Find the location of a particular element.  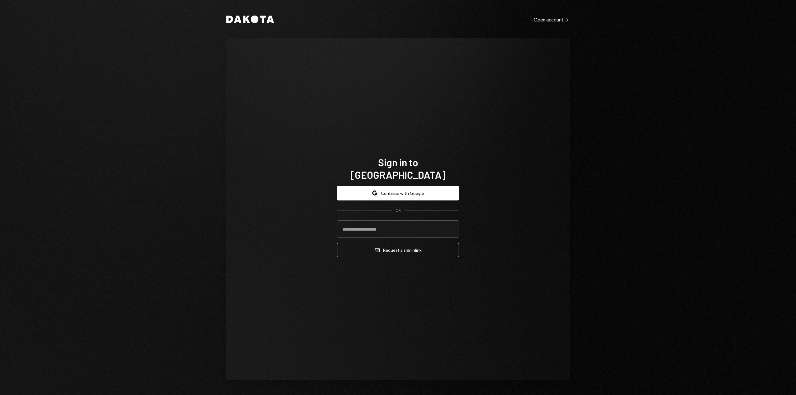

a: Open account is located at coordinates (552, 19).